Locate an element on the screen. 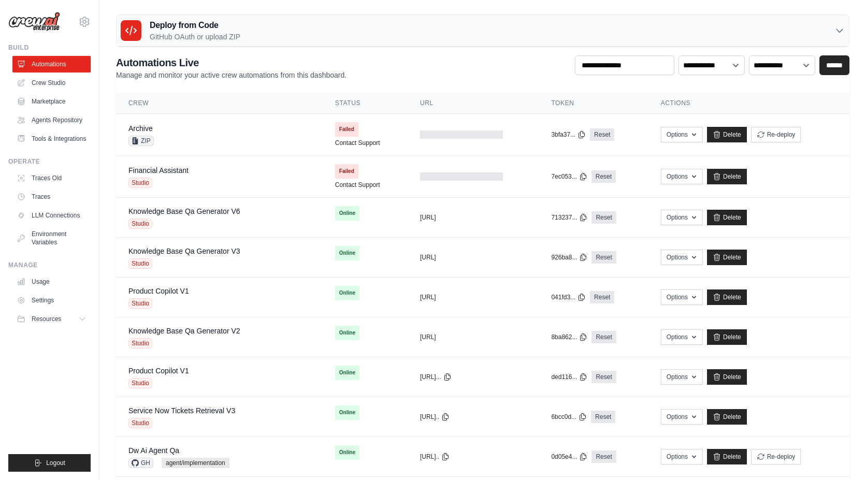 The width and height of the screenshot is (866, 480). p: Manage and monitor your active crew automations from this dashboard. is located at coordinates (231, 75).